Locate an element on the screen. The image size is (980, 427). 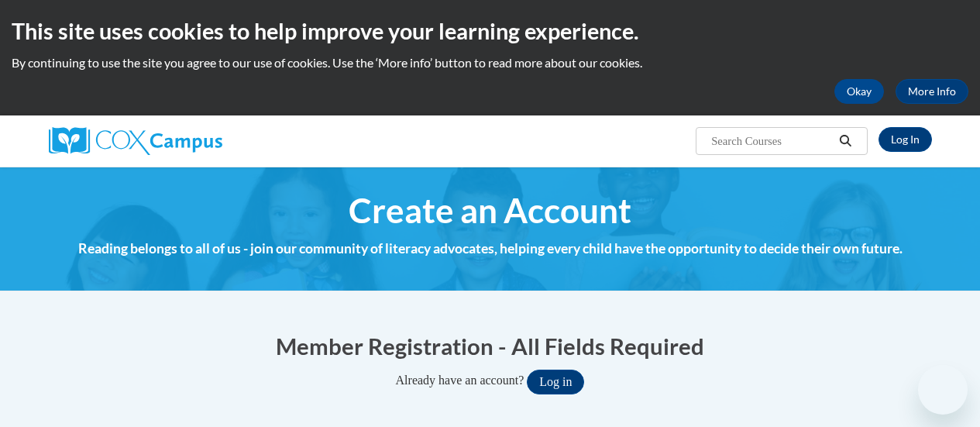
h4: Reading belongs to all of us - join our community of literacy advocates, helping every child have... is located at coordinates (490, 248).